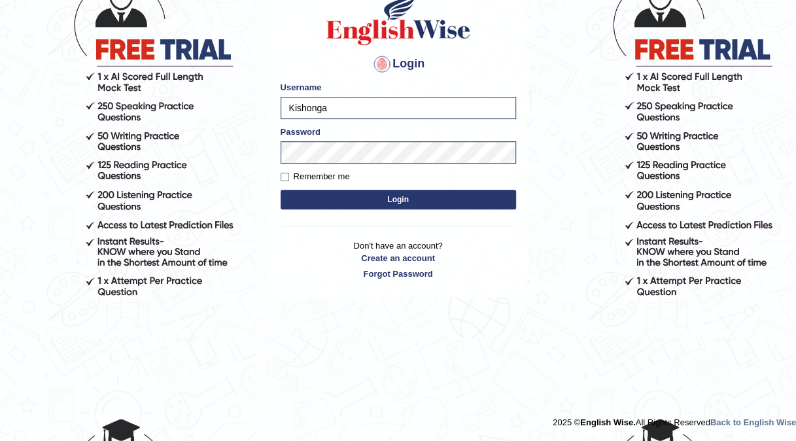 This screenshot has height=441, width=796. What do you see at coordinates (315, 177) in the screenshot?
I see `label: Remember me` at bounding box center [315, 177].